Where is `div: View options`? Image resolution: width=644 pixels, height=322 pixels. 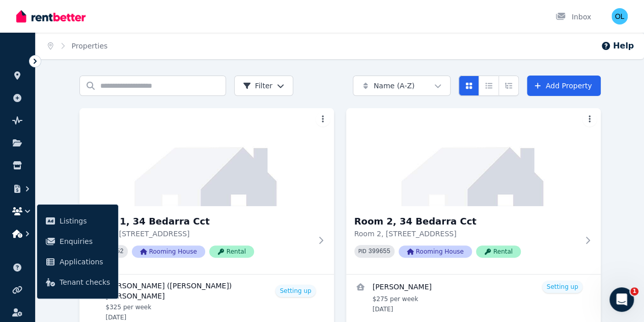
div: View options is located at coordinates (489, 86).